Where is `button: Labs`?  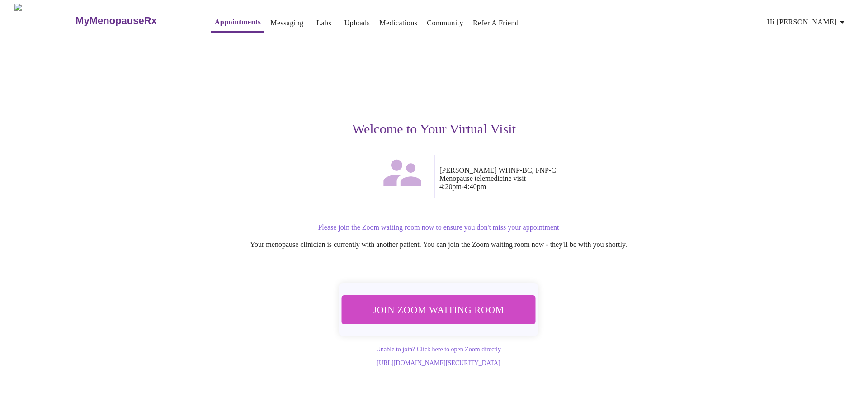 button: Labs is located at coordinates (324, 23).